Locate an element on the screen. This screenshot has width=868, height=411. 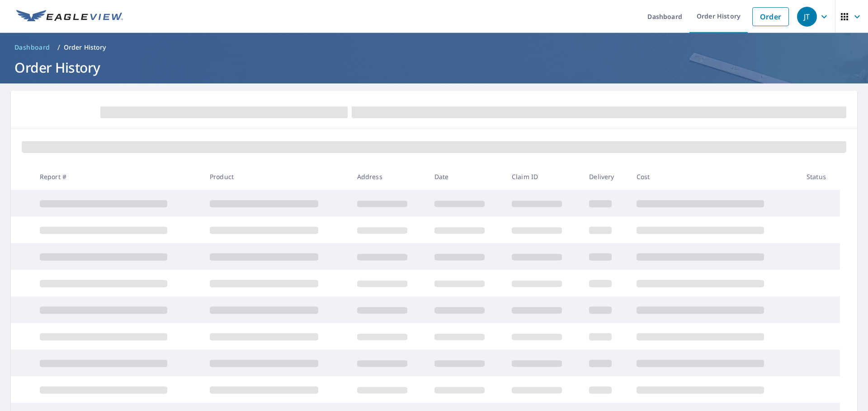
nav: breadcrumb is located at coordinates (434, 47).